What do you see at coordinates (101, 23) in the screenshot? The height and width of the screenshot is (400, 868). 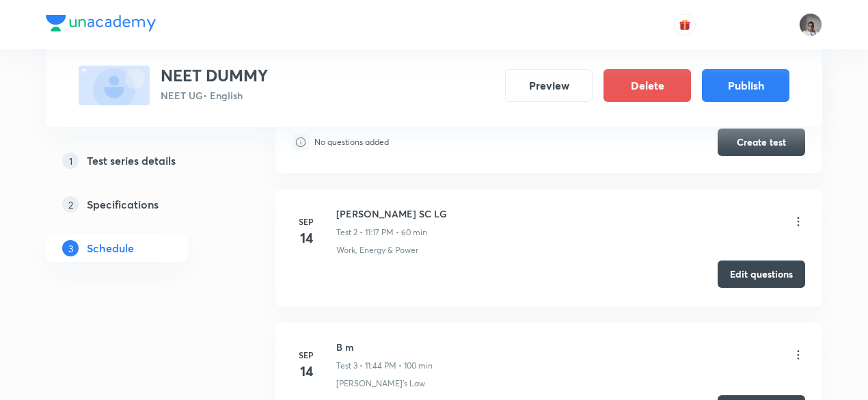 I see `img: Company Logo` at bounding box center [101, 23].